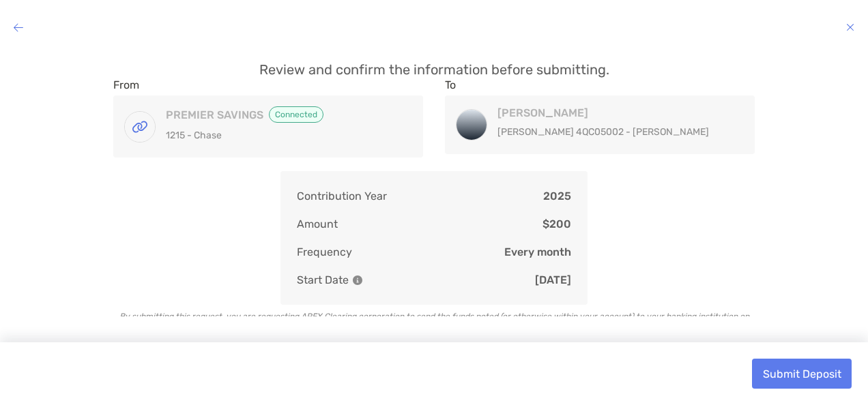 The width and height of the screenshot is (868, 405). I want to click on p: Start Date, so click(330, 279).